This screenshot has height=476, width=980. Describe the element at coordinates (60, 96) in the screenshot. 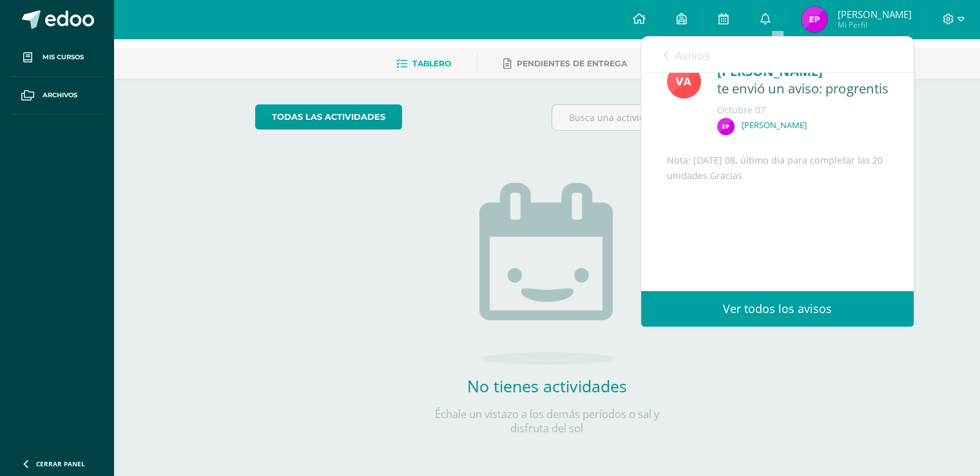

I see `span: Archivos` at that location.